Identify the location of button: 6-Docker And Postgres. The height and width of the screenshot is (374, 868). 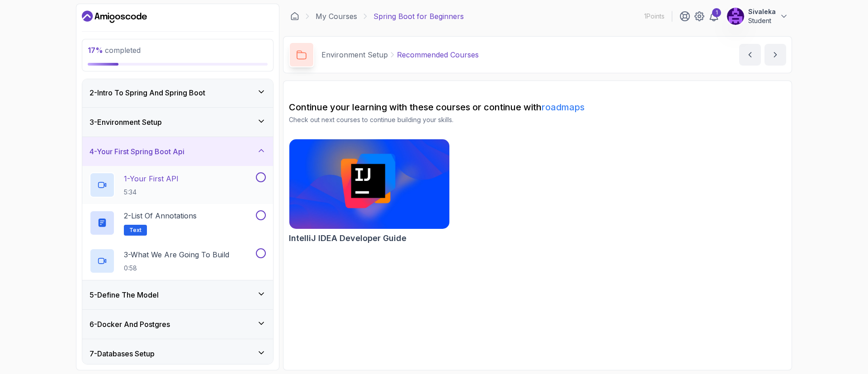
(178, 324).